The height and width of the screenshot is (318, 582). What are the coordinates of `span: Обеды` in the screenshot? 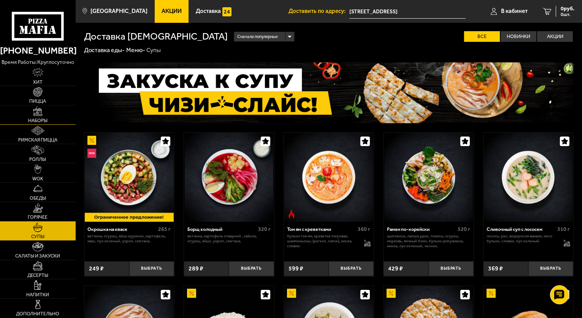 It's located at (38, 198).